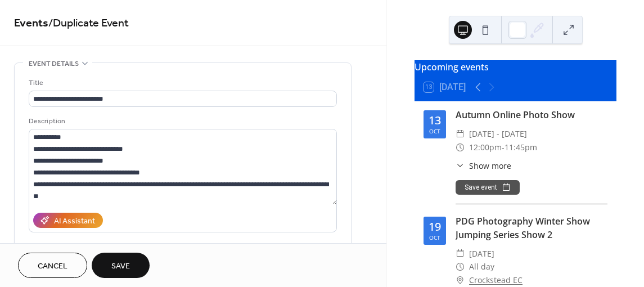  What do you see at coordinates (435, 227) in the screenshot?
I see `div: 19` at bounding box center [435, 227].